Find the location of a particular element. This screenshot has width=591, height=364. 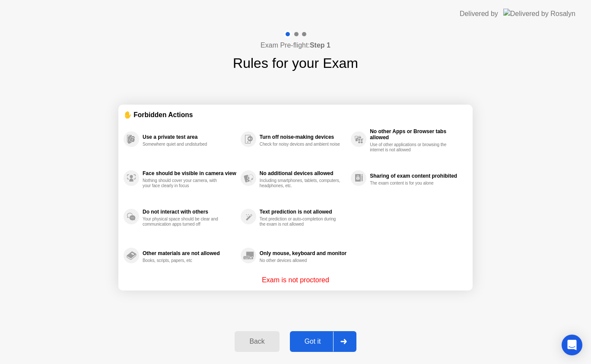

div: Only mouse, keyboard and monitor is located at coordinates (303, 253).